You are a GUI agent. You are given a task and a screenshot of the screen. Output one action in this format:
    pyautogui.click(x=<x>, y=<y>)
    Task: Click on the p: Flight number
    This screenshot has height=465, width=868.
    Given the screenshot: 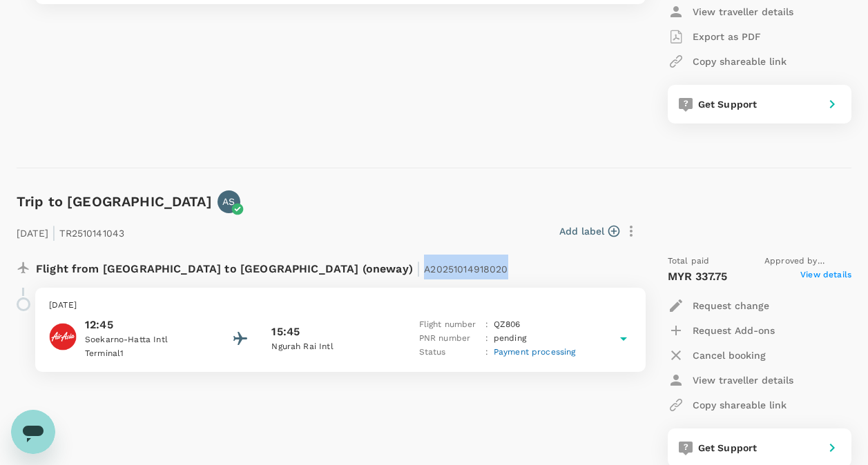 What is the action you would take?
    pyautogui.click(x=450, y=325)
    